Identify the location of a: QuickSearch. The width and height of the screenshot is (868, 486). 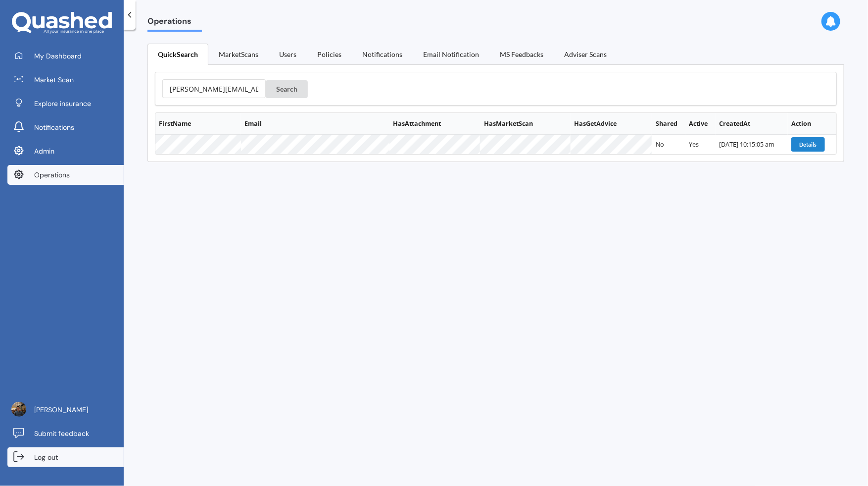
(178, 54).